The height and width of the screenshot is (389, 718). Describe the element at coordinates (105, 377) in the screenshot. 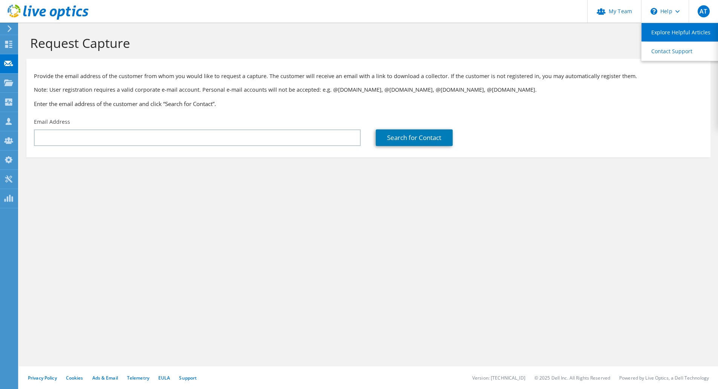

I see `a: Ads & Email` at that location.